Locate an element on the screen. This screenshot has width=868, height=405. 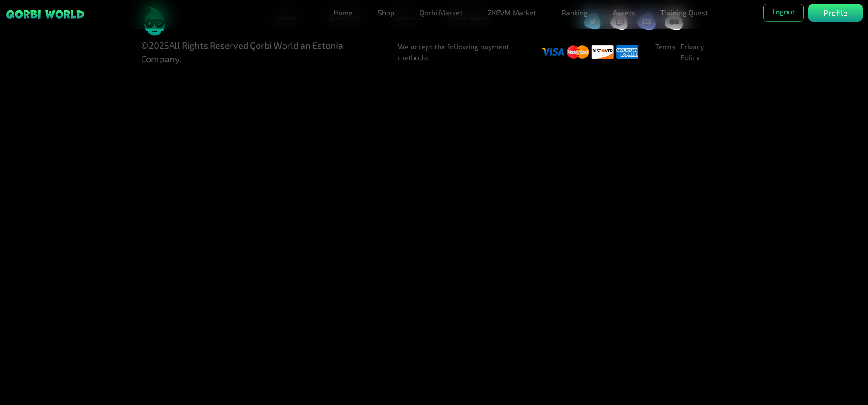
a: Qorbi Market is located at coordinates (441, 12).